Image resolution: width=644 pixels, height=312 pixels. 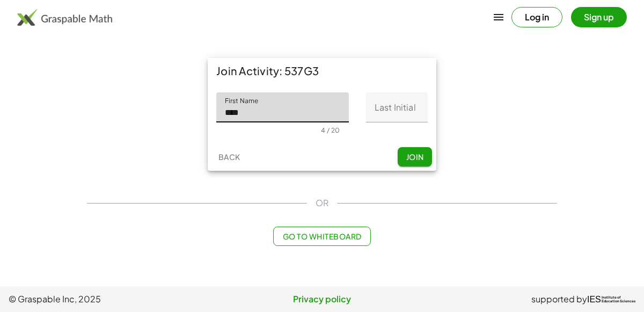 What do you see at coordinates (559, 299) in the screenshot?
I see `span: supported by` at bounding box center [559, 299].